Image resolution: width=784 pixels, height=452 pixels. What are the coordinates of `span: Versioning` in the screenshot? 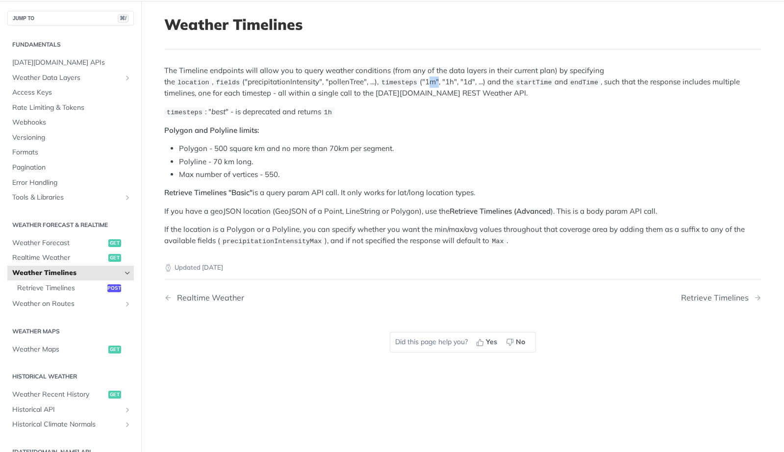 It's located at (72, 138).